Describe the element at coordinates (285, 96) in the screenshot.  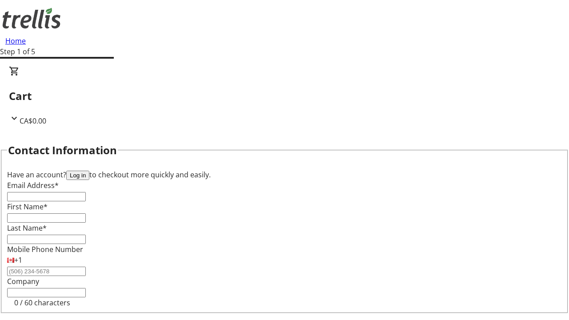
I see `div: CartCA$0.00` at that location.